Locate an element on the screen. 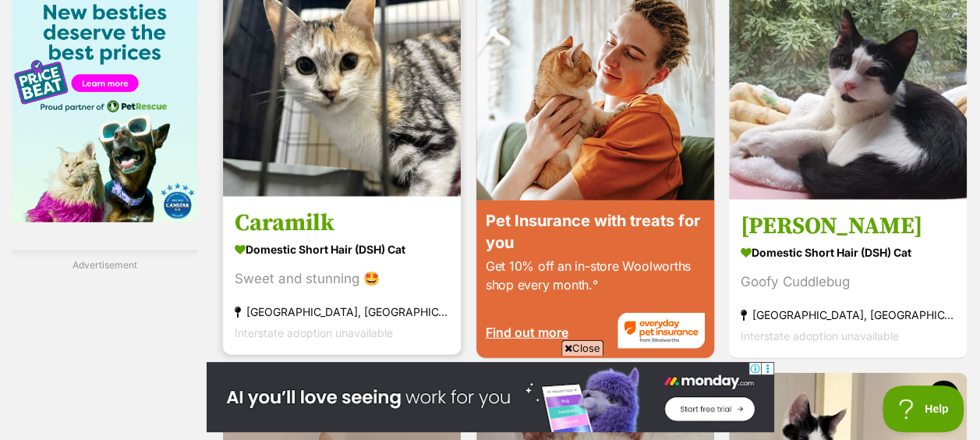 This screenshot has height=440, width=980. div: Sweet and stunning 🤩 is located at coordinates (342, 279).